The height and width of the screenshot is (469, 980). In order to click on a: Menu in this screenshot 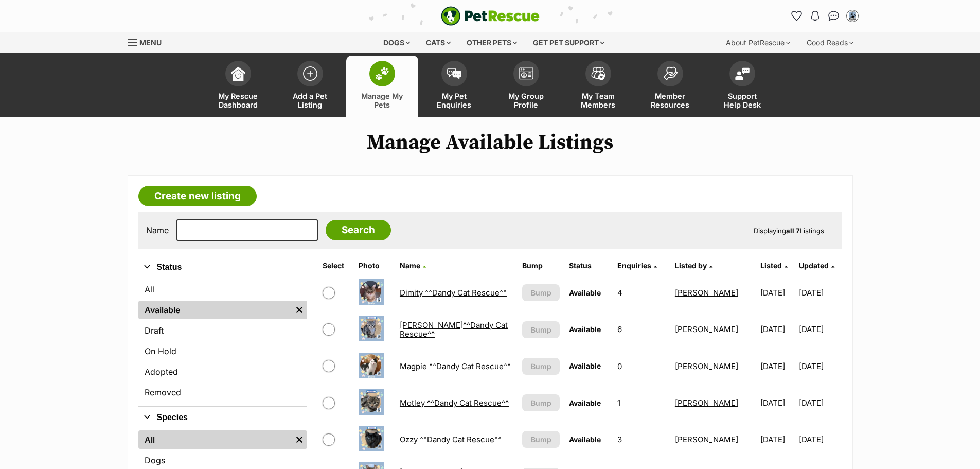, I will do `click(148, 42)`.